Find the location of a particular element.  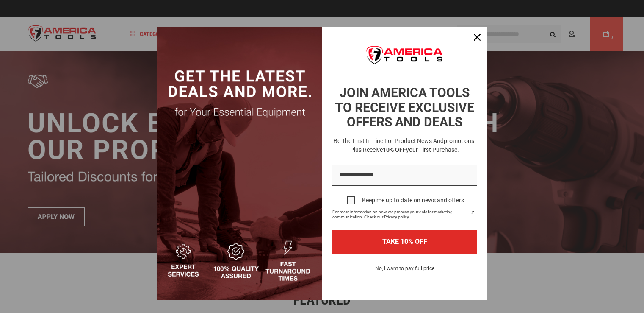

h3: Be the first in line for product news and is located at coordinates (405, 145).